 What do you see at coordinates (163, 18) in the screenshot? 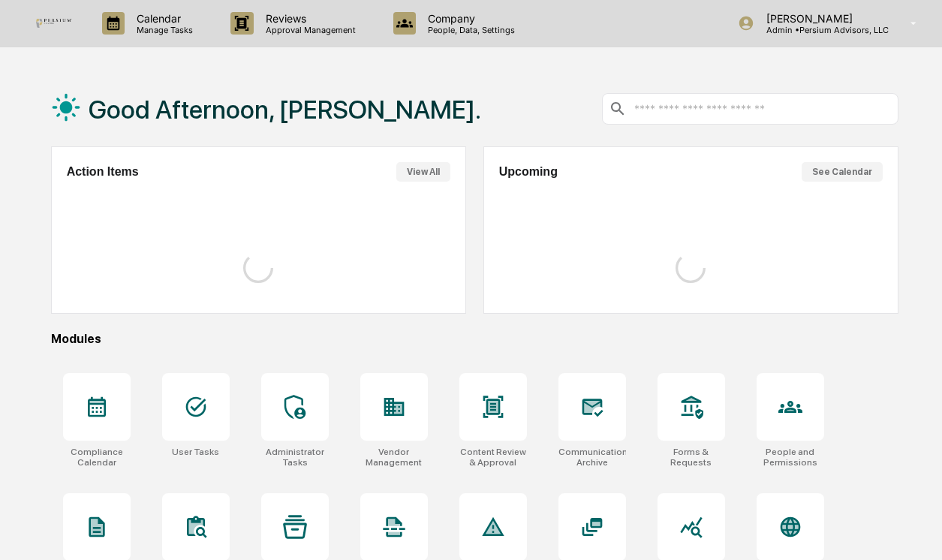
I see `p: Calendar` at bounding box center [163, 18].